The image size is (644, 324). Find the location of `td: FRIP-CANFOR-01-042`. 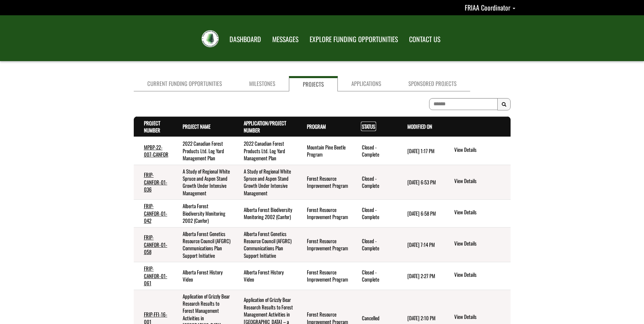

td: FRIP-CANFOR-01-042 is located at coordinates (153, 213).